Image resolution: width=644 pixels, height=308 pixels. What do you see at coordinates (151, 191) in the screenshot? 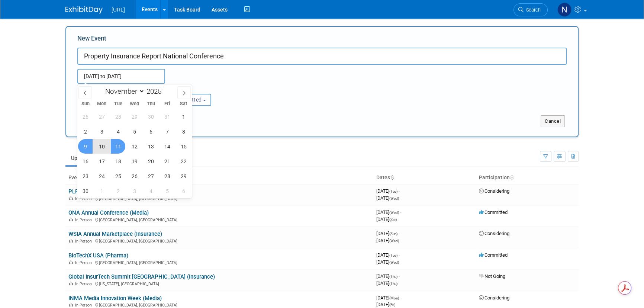
I see `span: December 4, 2025` at bounding box center [151, 191].